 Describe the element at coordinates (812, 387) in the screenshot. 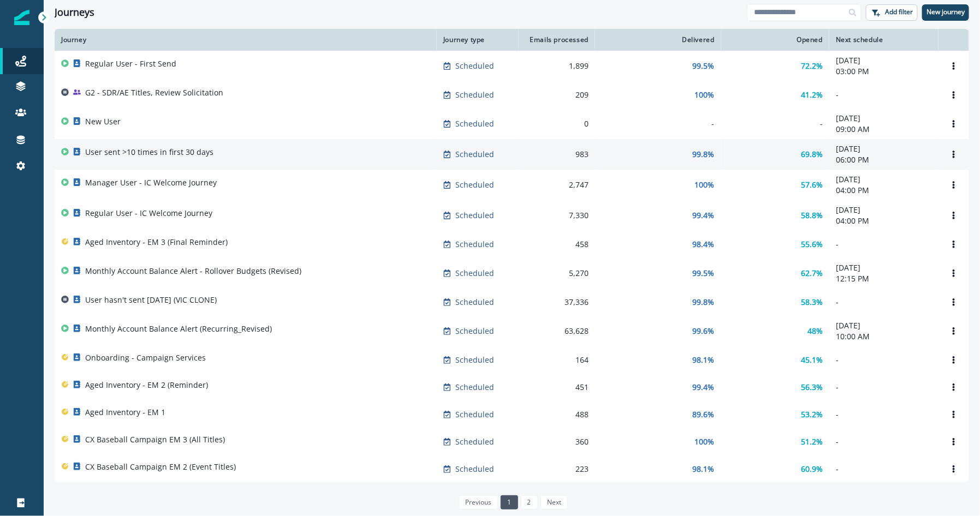

I see `p: 56.3%` at that location.